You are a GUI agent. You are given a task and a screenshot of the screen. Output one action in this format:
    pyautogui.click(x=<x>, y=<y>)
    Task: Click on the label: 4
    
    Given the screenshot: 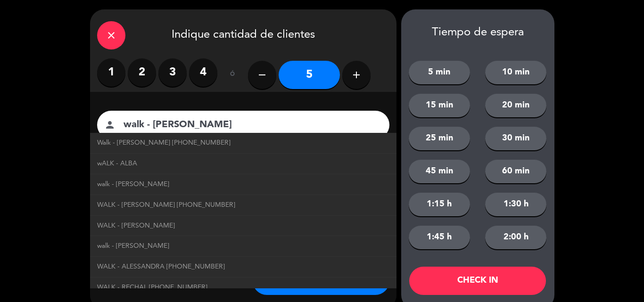 What is the action you would take?
    pyautogui.click(x=203, y=73)
    